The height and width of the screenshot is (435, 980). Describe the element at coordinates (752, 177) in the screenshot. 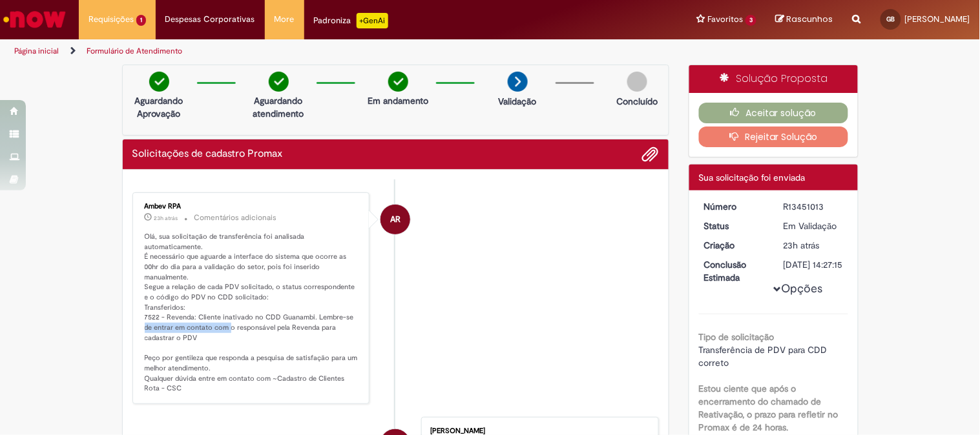

I see `span: Sua solicitação foi enviada` at that location.